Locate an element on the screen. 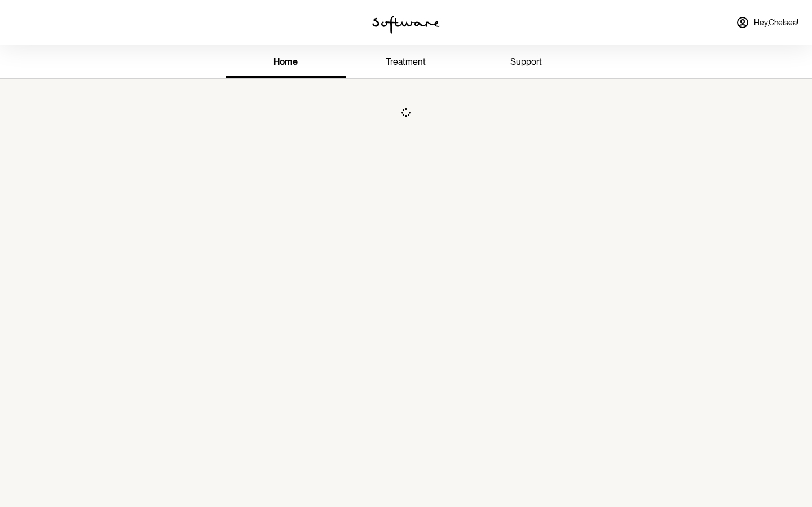 This screenshot has width=812, height=507. span: support is located at coordinates (526, 62).